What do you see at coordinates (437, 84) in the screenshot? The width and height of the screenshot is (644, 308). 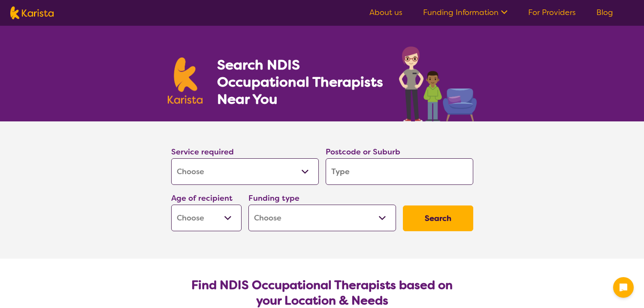 I see `img: occupational-therapy` at bounding box center [437, 84].